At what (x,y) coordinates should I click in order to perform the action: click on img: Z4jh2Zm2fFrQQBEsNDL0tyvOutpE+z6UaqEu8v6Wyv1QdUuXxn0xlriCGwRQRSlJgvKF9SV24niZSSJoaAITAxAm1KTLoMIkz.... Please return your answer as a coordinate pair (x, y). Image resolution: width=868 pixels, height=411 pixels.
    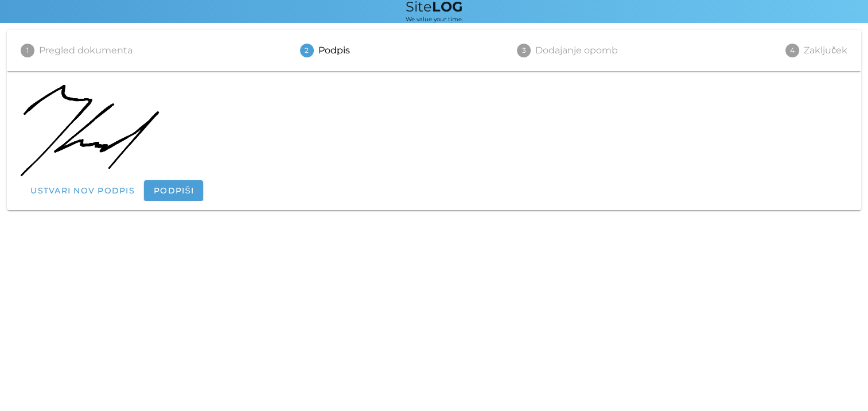
    Looking at the image, I should click on (89, 131).